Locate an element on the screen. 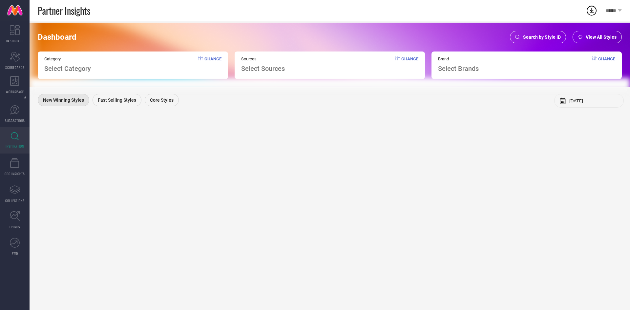 This screenshot has width=630, height=310. span: COLLECTIONS is located at coordinates (15, 201).